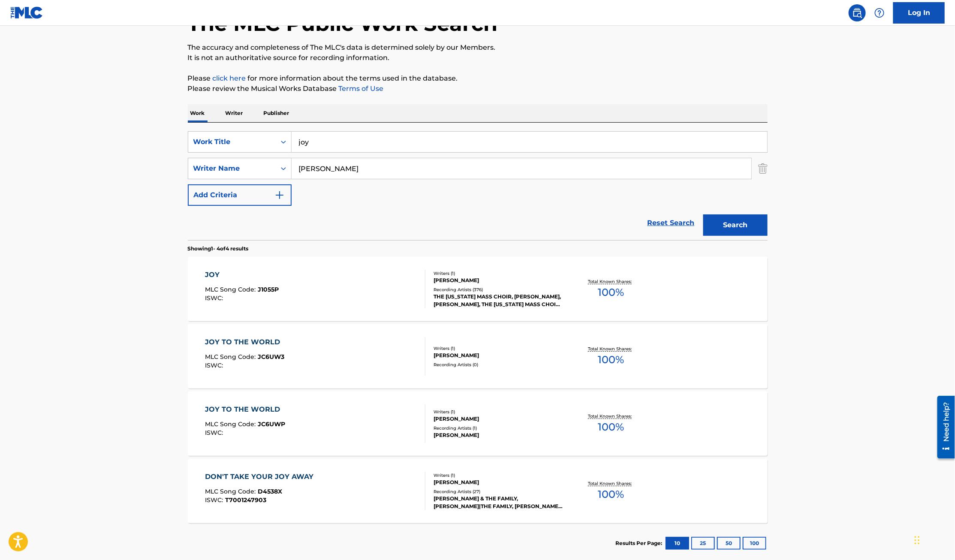  What do you see at coordinates (240, 195) in the screenshot?
I see `button: Add Criteria` at bounding box center [240, 195].